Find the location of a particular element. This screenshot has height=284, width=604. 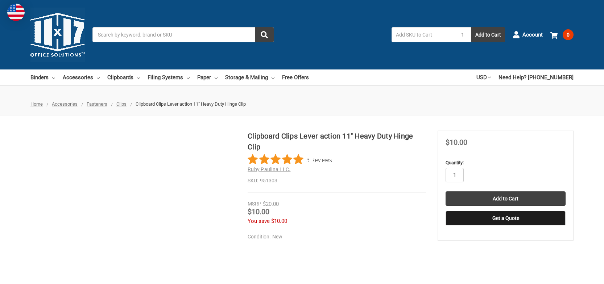

span: Clips is located at coordinates (121, 104).